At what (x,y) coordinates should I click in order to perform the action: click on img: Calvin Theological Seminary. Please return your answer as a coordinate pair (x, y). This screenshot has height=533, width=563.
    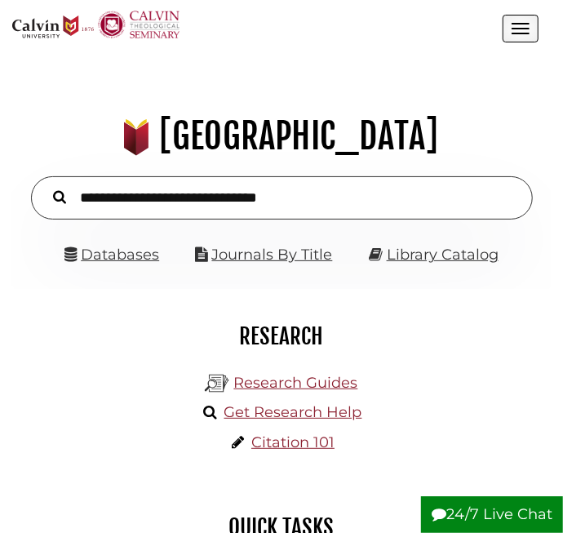
    Looking at the image, I should click on (139, 24).